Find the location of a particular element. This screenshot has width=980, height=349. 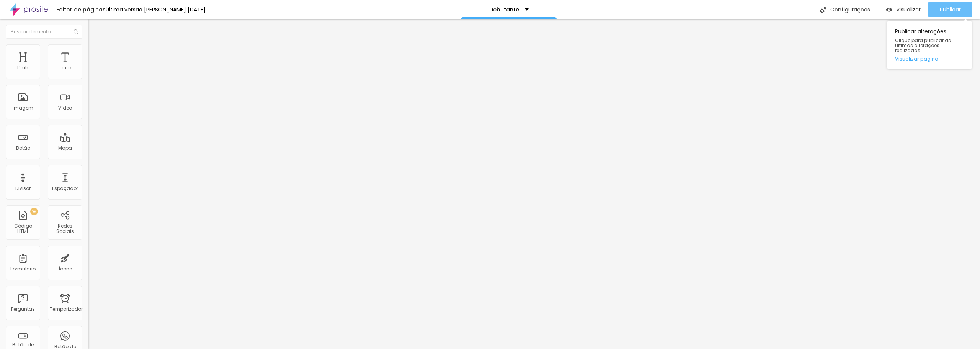

font: Publicar is located at coordinates (950, 10).